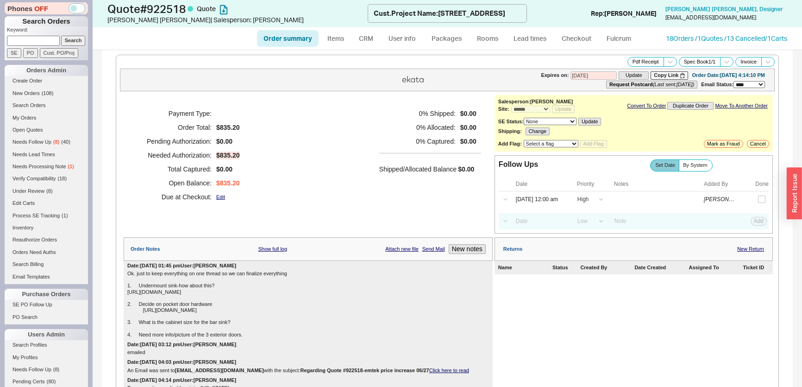  I want to click on span: OFF, so click(41, 8).